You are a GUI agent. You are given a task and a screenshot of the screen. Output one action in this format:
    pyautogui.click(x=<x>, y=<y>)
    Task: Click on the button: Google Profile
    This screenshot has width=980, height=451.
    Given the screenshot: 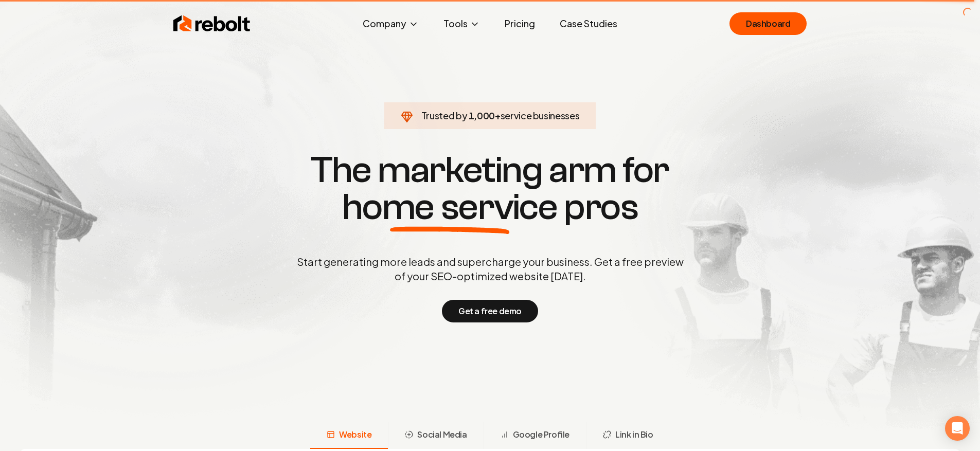 What is the action you would take?
    pyautogui.click(x=534, y=436)
    